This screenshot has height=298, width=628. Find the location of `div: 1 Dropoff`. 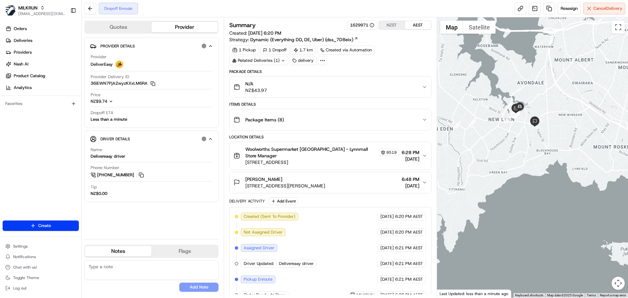

div: 1 Dropoff is located at coordinates (275, 50).